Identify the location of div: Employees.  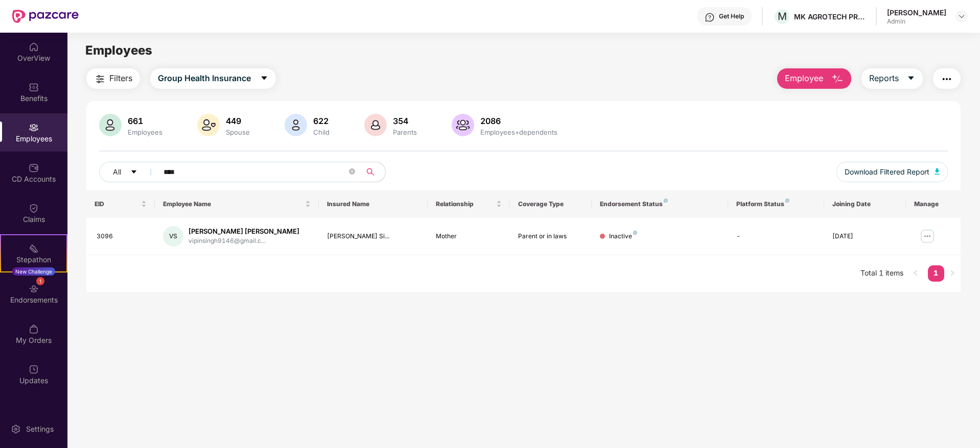
(145, 132).